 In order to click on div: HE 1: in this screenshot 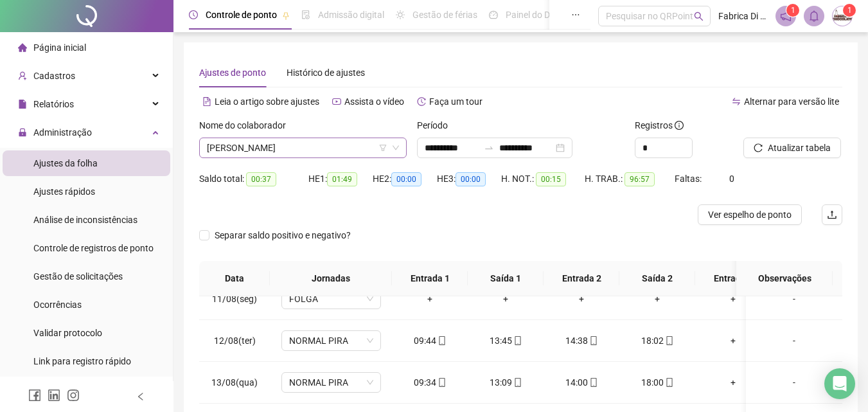, I will do `click(341, 178)`.